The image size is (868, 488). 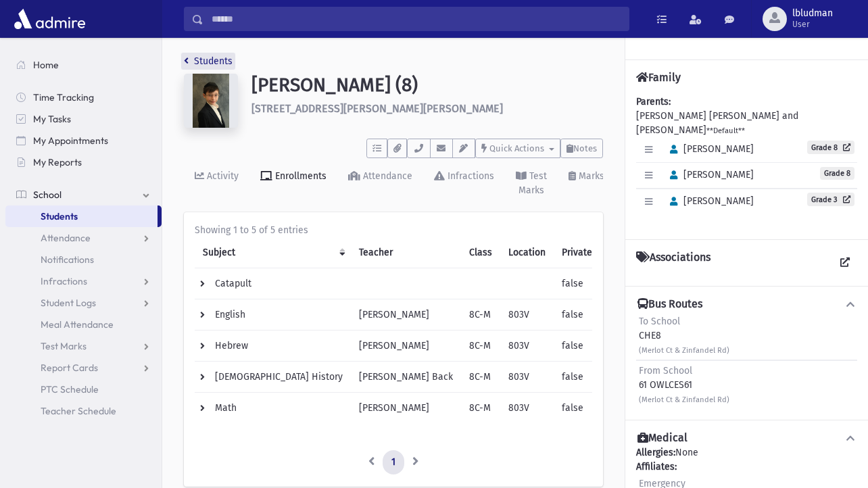 What do you see at coordinates (831, 199) in the screenshot?
I see `a: Grade 3` at bounding box center [831, 199].